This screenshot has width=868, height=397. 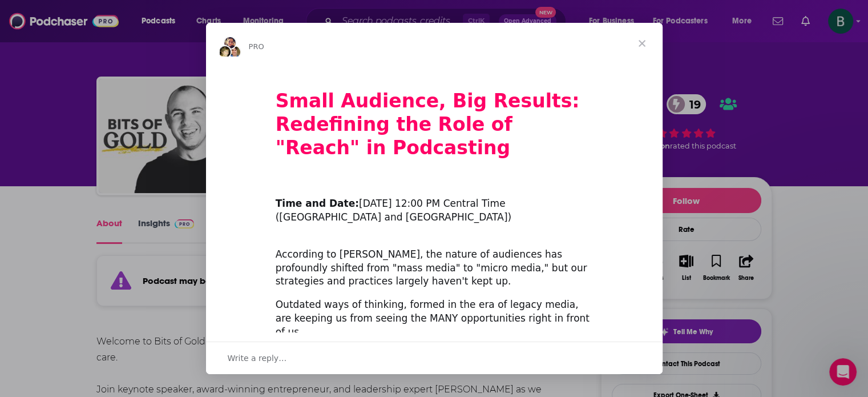 What do you see at coordinates (434, 318) in the screenshot?
I see `div: Outdated ways of thinking, formed in the era of legacy media, are keeping us from seeing the MANY...` at bounding box center [434, 318].